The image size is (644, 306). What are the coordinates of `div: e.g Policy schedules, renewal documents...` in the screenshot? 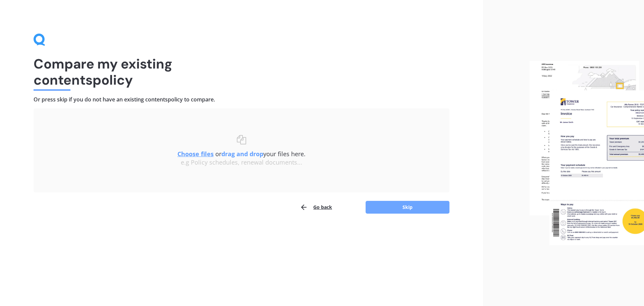 It's located at (242, 162).